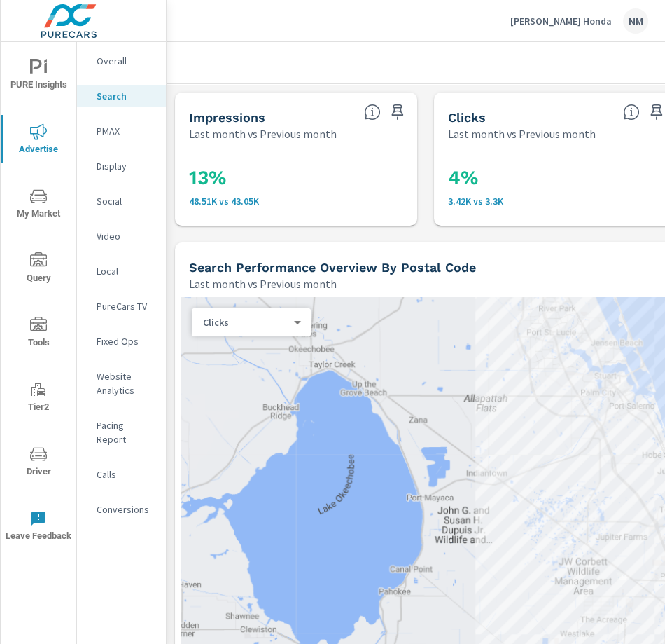 The width and height of the screenshot is (665, 644). What do you see at coordinates (121, 271) in the screenshot?
I see `div: Local` at bounding box center [121, 271].